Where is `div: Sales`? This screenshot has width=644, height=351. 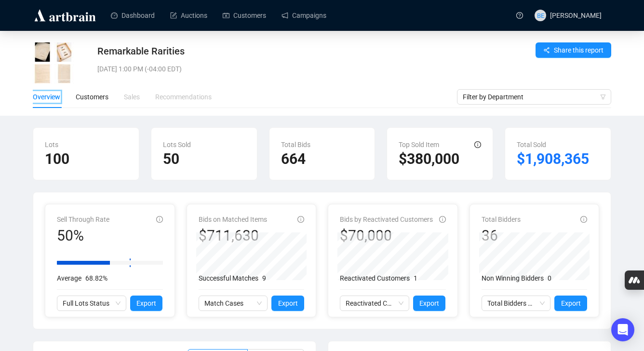
div: Sales is located at coordinates (132, 97).